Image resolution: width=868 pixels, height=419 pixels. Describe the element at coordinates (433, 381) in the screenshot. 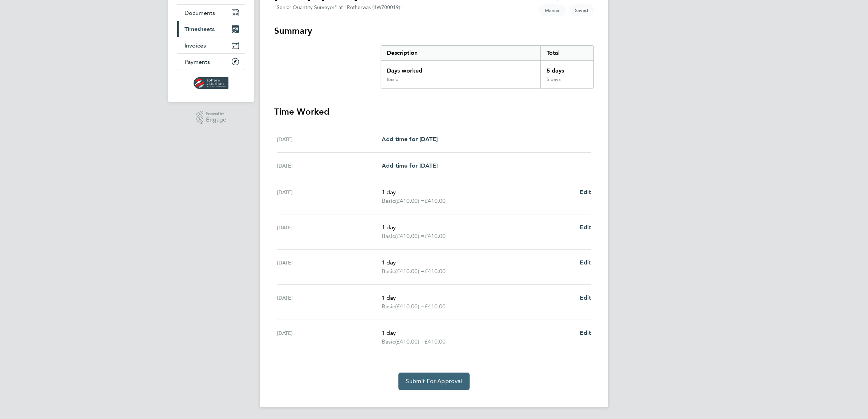

I see `span: Submit For Approval` at that location.